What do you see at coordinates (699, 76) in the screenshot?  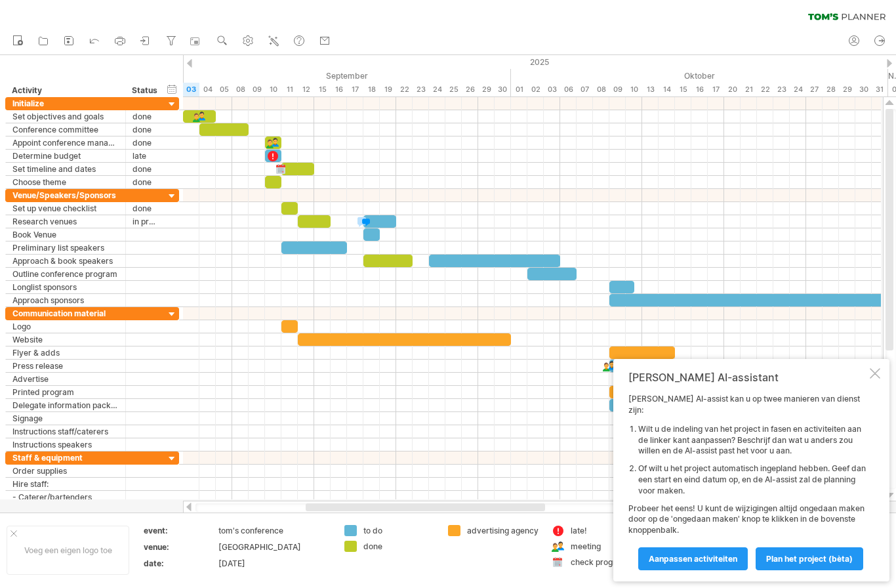 I see `div: Oktober 2025` at bounding box center [699, 76].